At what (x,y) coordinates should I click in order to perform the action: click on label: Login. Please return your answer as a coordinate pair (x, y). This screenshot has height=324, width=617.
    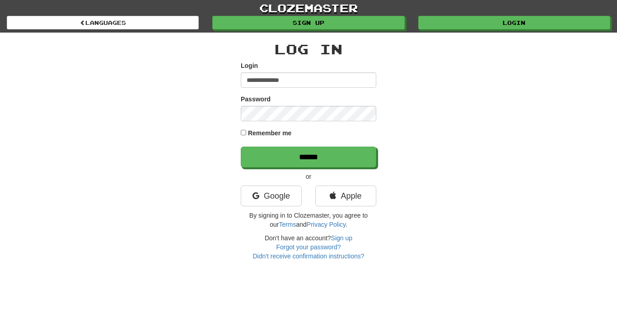
    Looking at the image, I should click on (249, 66).